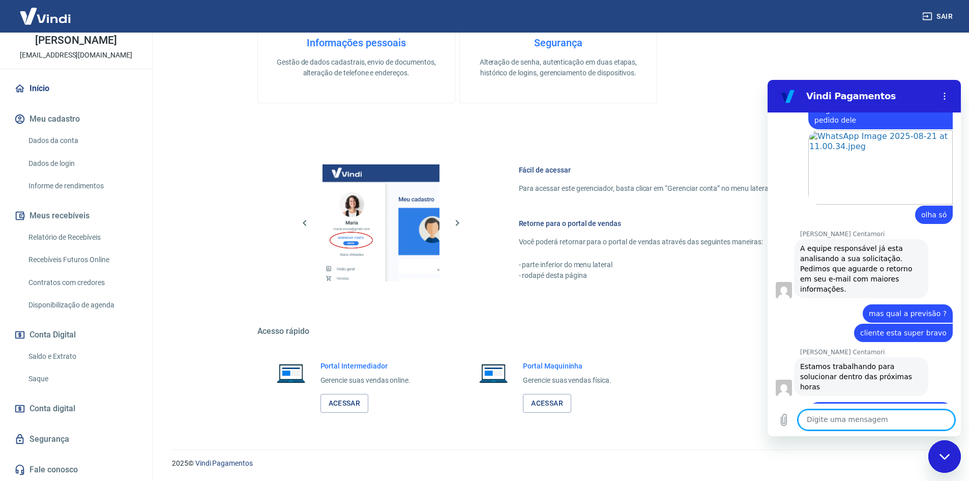 The width and height of the screenshot is (969, 481). Describe the element at coordinates (166, 135) in the screenshot. I see `span: olha só` at that location.